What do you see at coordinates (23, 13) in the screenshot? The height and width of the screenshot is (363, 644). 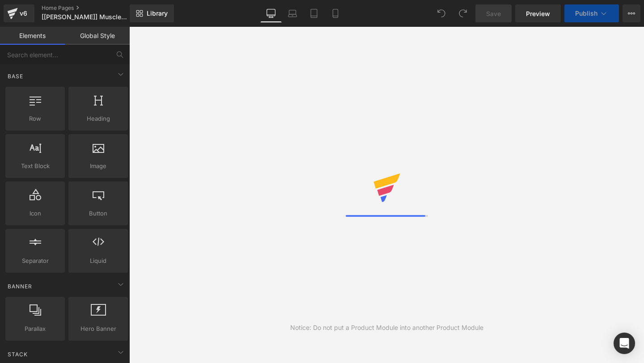 I see `div: v6` at bounding box center [23, 13].